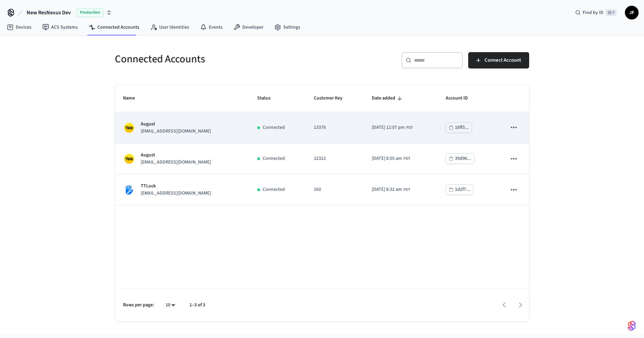  Describe the element at coordinates (499, 60) in the screenshot. I see `button: Connect Account` at that location.